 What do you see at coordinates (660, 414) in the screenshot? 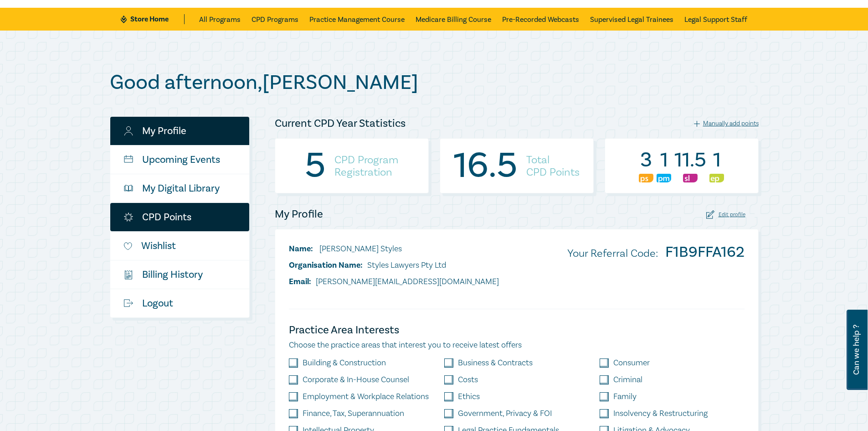
I see `label: Insolvency & Restructuring` at bounding box center [660, 414].